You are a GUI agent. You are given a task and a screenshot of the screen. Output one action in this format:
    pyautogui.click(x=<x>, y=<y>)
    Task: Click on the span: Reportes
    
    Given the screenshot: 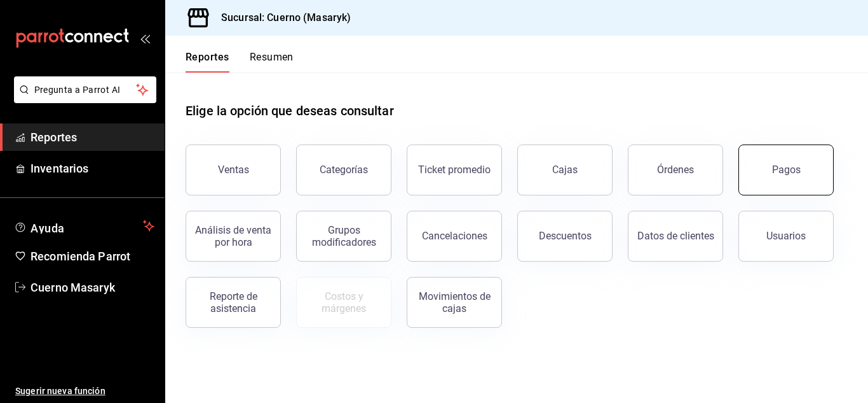 What is the action you would take?
    pyautogui.click(x=92, y=137)
    